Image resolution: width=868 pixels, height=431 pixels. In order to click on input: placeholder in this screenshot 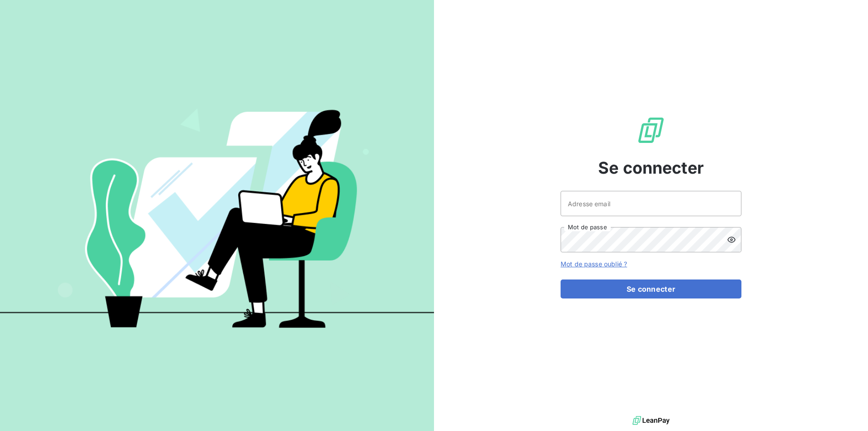, I will do `click(651, 204)`.